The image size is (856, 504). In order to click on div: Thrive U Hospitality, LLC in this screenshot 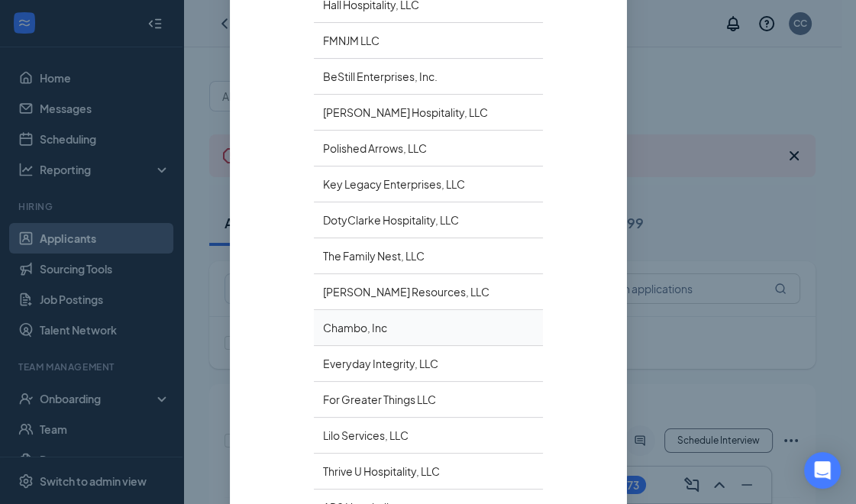, I will do `click(428, 471)`.